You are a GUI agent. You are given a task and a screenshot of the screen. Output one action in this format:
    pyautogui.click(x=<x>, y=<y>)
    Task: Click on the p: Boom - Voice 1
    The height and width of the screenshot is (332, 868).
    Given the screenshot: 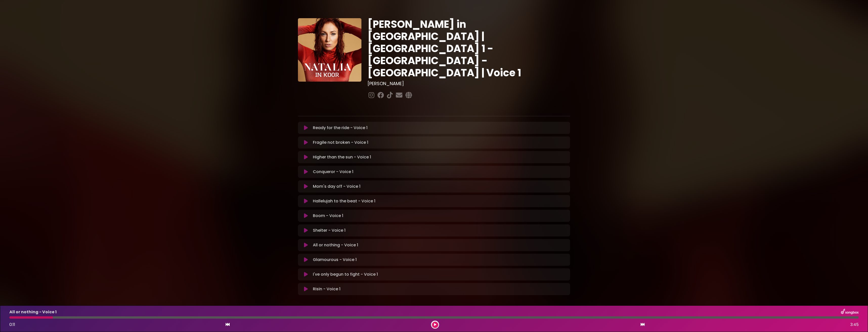 What is the action you would take?
    pyautogui.click(x=328, y=216)
    